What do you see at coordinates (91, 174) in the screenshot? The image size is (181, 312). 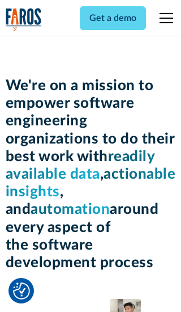 I see `h1: We're on a mission to empower software engineering organizations to do their best work with , , a...` at bounding box center [91, 174].